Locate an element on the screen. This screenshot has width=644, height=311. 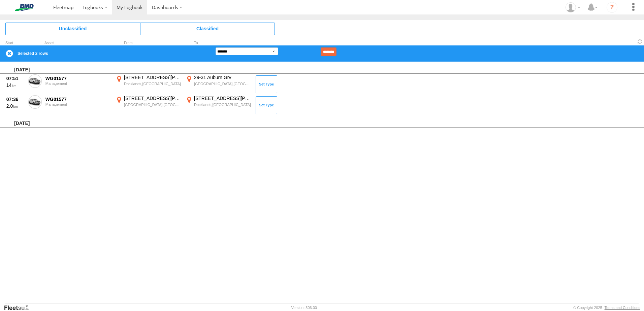
div: 14 is located at coordinates (16, 85).